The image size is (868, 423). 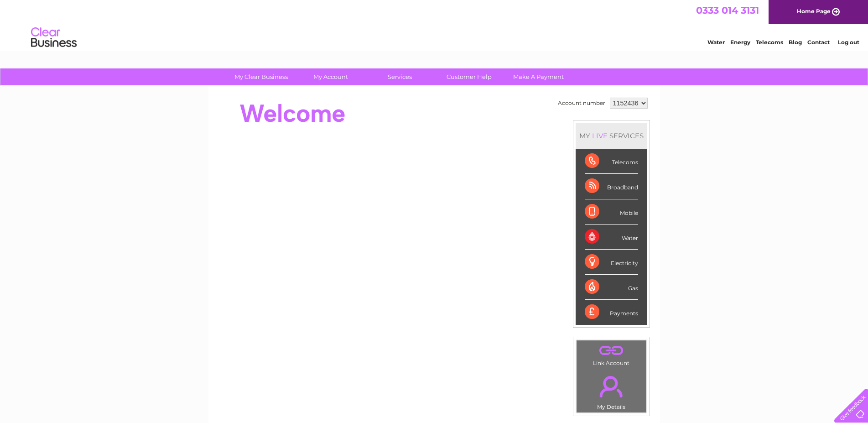 What do you see at coordinates (611, 161) in the screenshot?
I see `div: Telecoms` at bounding box center [611, 161].